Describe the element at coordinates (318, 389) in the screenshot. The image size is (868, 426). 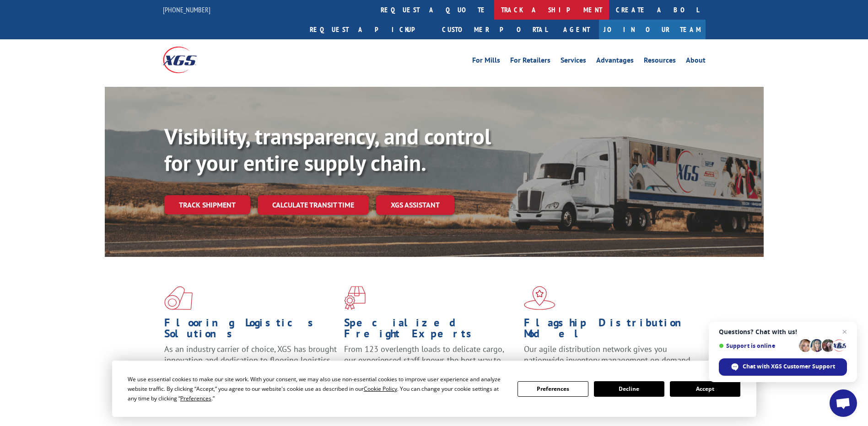
I see `div: We use essential cookies to make our site work. With your consent, we may also use non-essential ...` at that location.